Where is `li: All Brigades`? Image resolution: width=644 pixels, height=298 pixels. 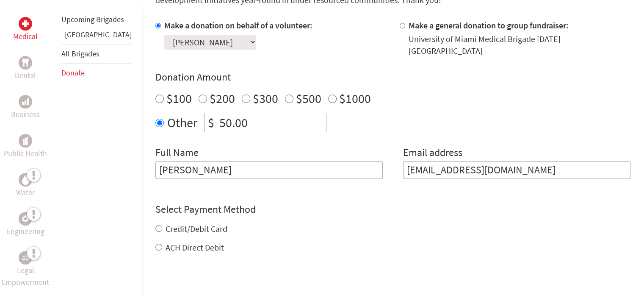 li: All Brigades is located at coordinates (96, 54).